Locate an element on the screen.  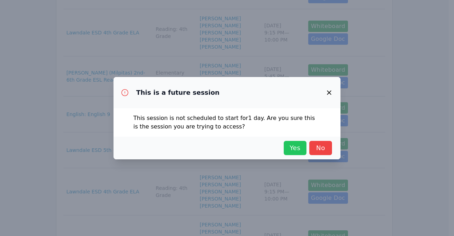
span: No is located at coordinates (320, 148).